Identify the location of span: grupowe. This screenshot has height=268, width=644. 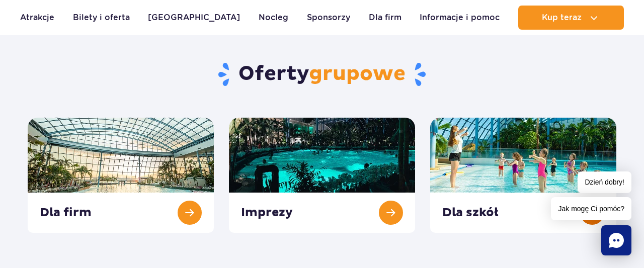
(357, 74).